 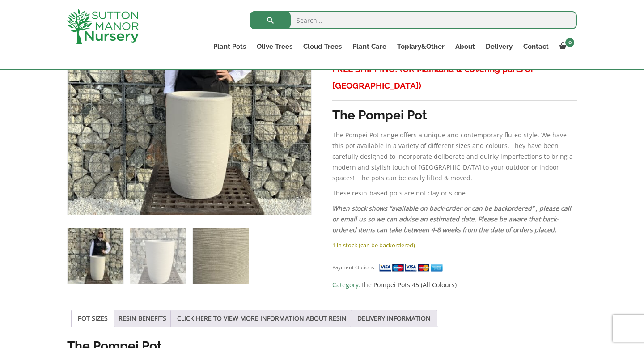 I want to click on img: The Pompei Pot 45 Colour Champagne - Image 2, so click(x=158, y=256).